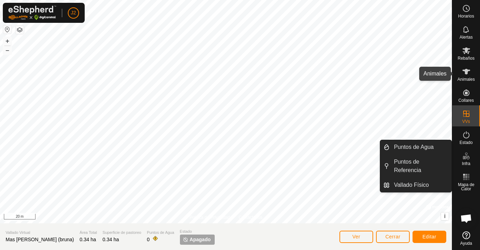 The width and height of the screenshot is (480, 250). What do you see at coordinates (200, 240) in the screenshot?
I see `span: Apagado` at bounding box center [200, 240].